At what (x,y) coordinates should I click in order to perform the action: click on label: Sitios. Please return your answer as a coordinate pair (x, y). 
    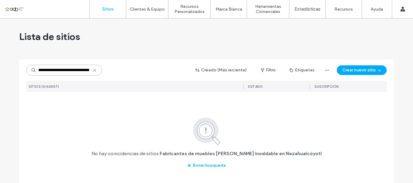
    Looking at the image, I should click on (108, 9).